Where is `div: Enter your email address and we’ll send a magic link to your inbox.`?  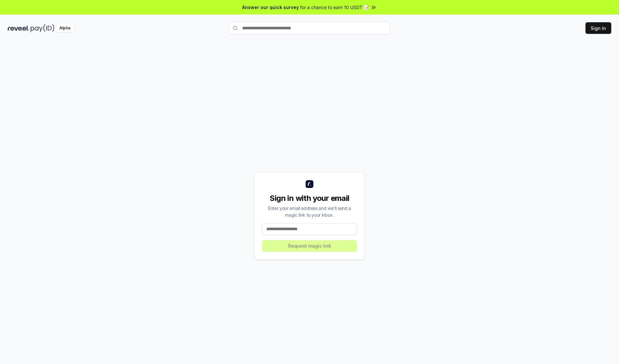
div: Enter your email address and we’ll send a magic link to your inbox. is located at coordinates (310, 212).